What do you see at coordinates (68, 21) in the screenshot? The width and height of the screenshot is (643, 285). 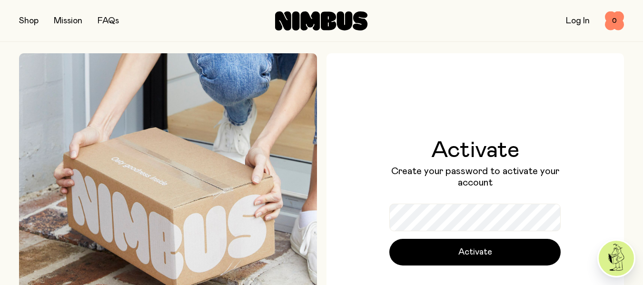 I see `a: Mission` at bounding box center [68, 21].